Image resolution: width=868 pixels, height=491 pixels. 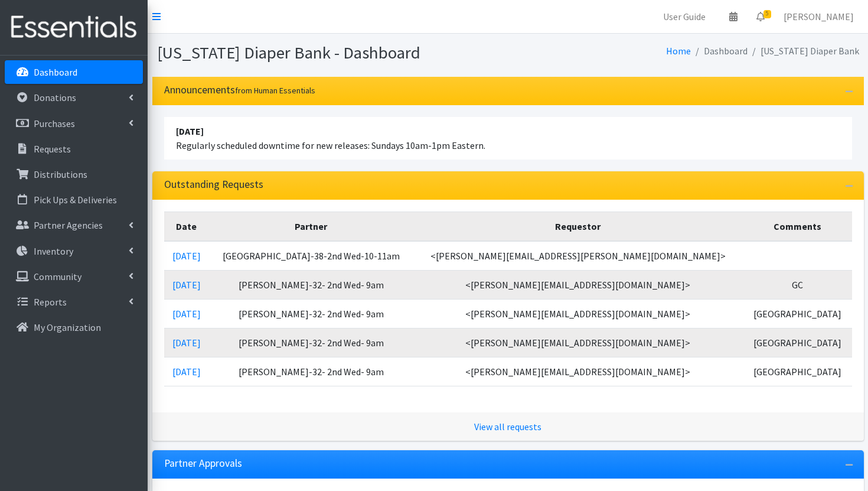 What do you see at coordinates (74, 276) in the screenshot?
I see `a: Community` at bounding box center [74, 276].